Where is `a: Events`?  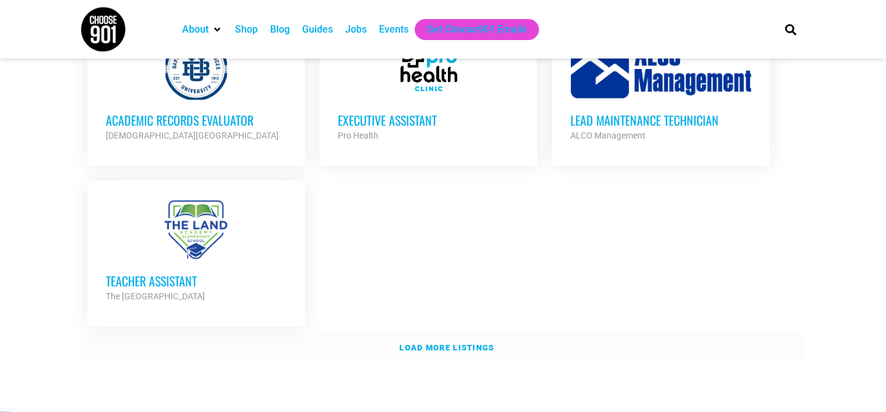 a: Events is located at coordinates (394, 30).